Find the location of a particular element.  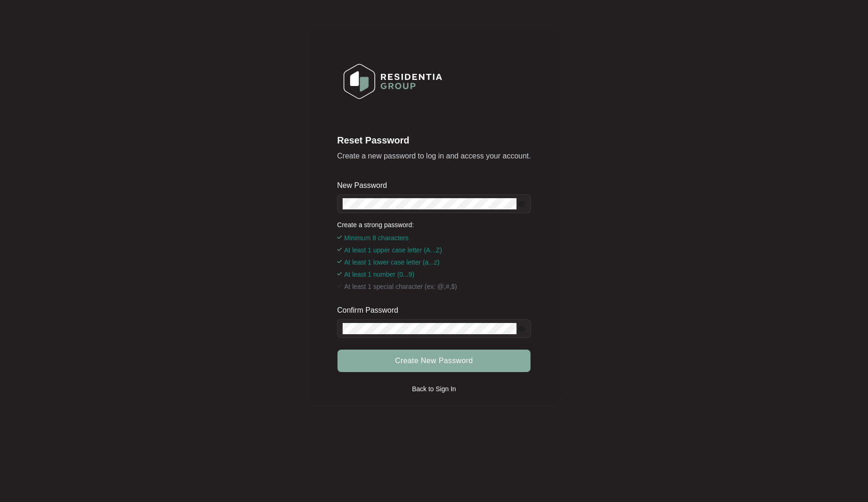

span: Create New Password is located at coordinates (434, 361).